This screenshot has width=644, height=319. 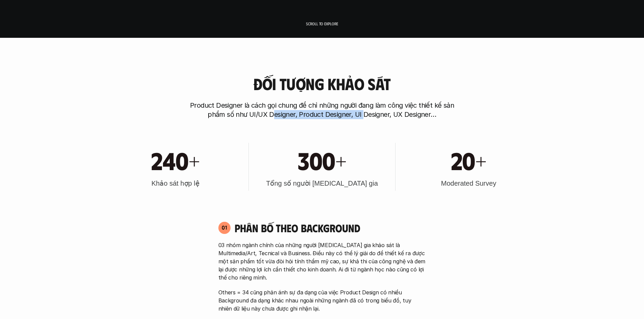 What do you see at coordinates (322, 110) in the screenshot?
I see `p: Product Designer là cách gọi chung để chỉ những người đang làm công việc thiết kế sản phẩm số như...` at bounding box center [322, 110].